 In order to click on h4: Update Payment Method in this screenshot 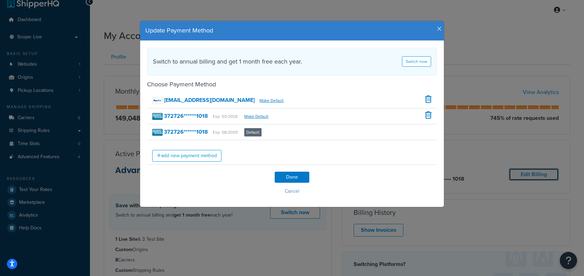, I will do `click(292, 31)`.